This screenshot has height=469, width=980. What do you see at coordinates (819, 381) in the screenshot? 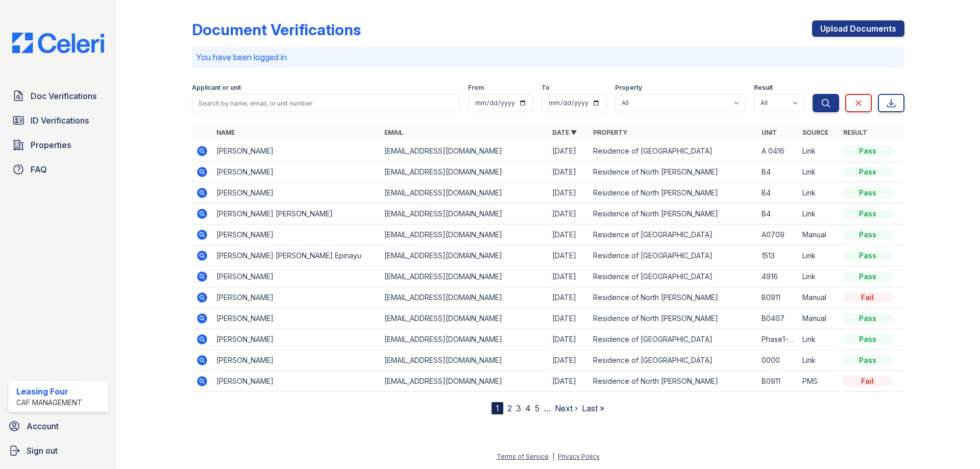
I see `td: PMS` at bounding box center [819, 381].